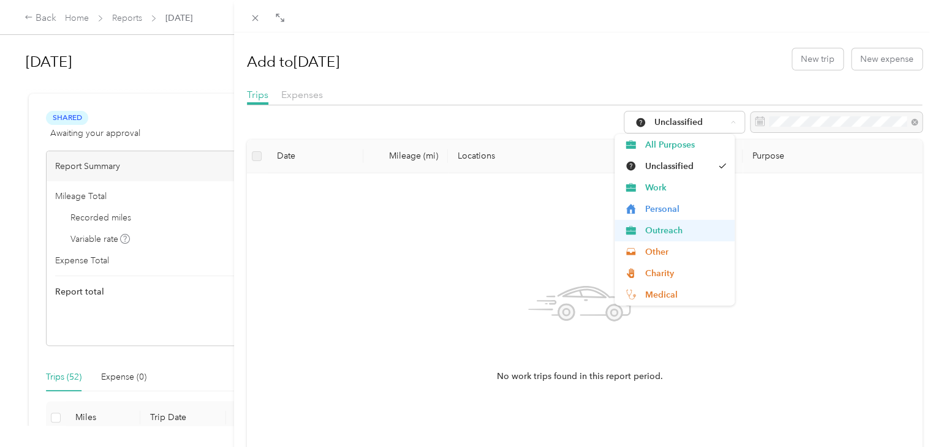  What do you see at coordinates (685, 252) in the screenshot?
I see `span: Other` at bounding box center [685, 252].